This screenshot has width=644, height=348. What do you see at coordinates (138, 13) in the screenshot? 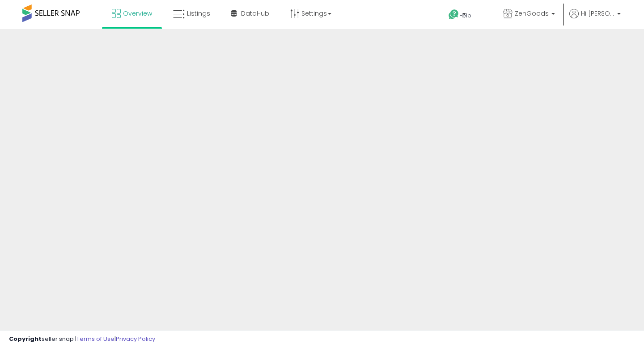
I see `span: Overview` at bounding box center [138, 13].